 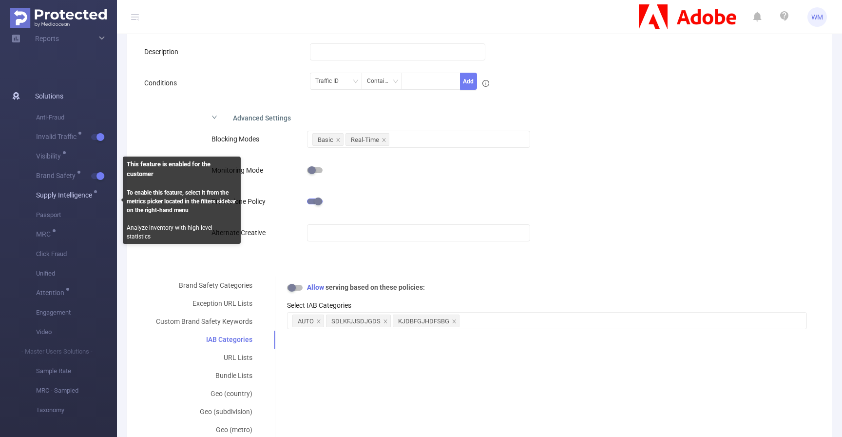 What do you see at coordinates (204, 411) in the screenshot?
I see `div: Geo (subdivision)` at bounding box center [204, 411].